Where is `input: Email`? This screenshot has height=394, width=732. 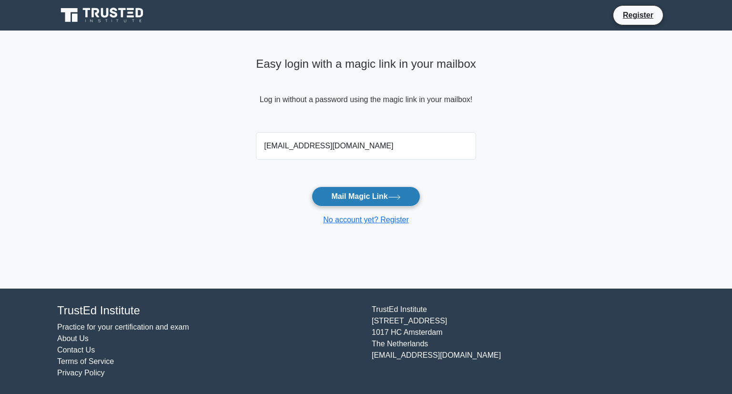
input: Email is located at coordinates (366, 146).